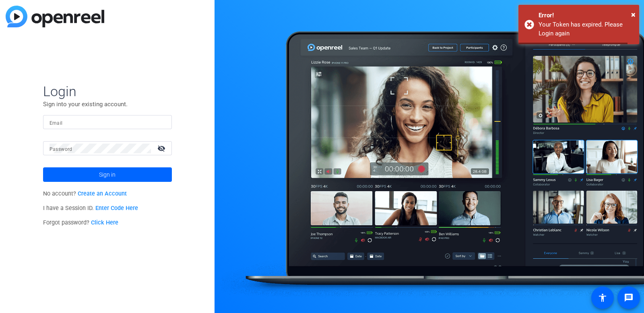 This screenshot has width=644, height=313. What do you see at coordinates (108, 123) in the screenshot?
I see `input: Enter Email Address` at bounding box center [108, 123].